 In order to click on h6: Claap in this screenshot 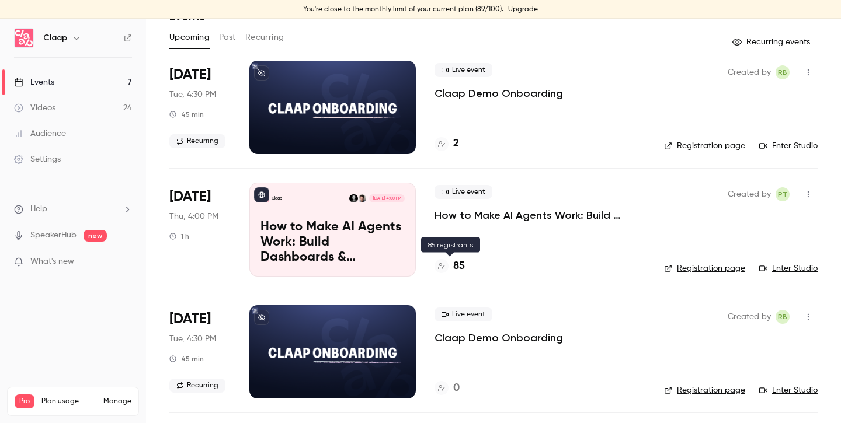, I will do `click(55, 38)`.